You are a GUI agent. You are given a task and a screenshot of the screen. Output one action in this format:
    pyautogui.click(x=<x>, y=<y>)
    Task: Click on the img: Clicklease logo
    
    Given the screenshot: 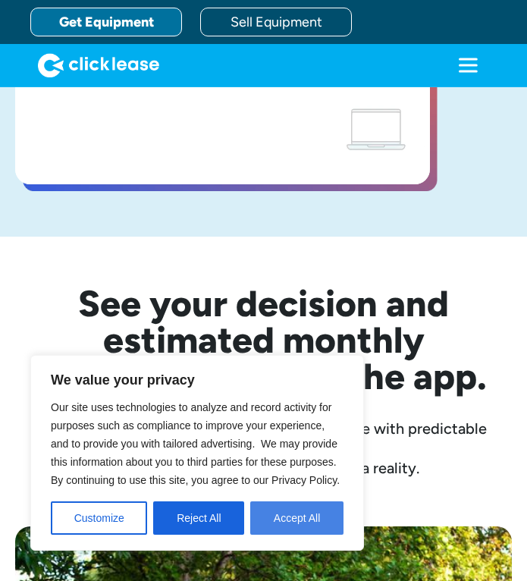 What is the action you would take?
    pyautogui.click(x=99, y=65)
    